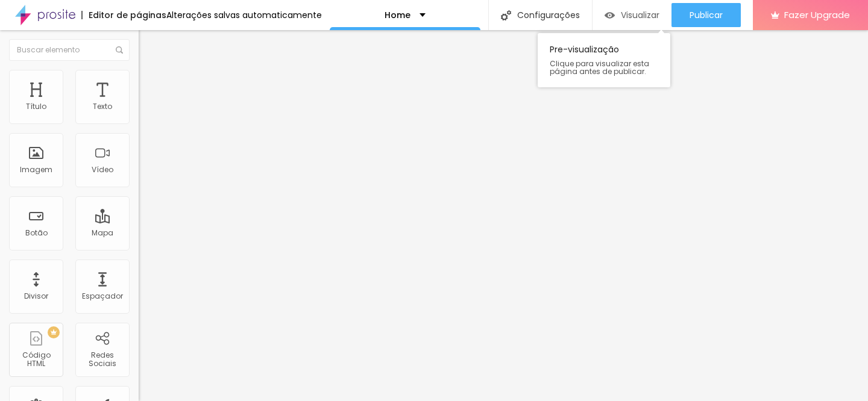 The image size is (868, 401). Describe the element at coordinates (706, 15) in the screenshot. I see `button: Publicar` at that location.